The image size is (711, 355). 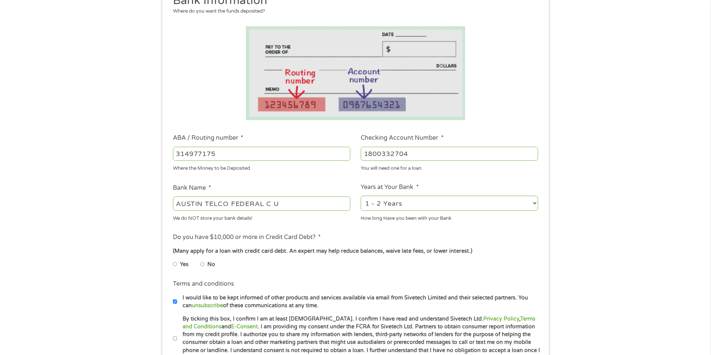 What do you see at coordinates (192, 188) in the screenshot?
I see `label: Bank Name` at bounding box center [192, 188].